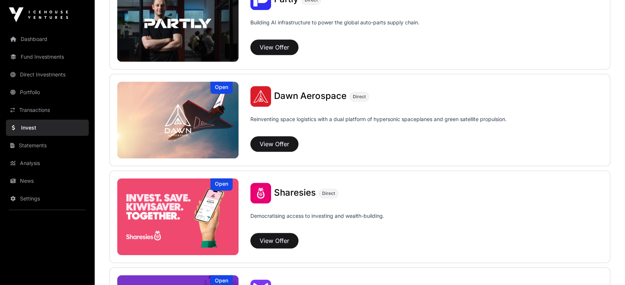 This screenshot has width=625, height=285. I want to click on p: Democratising access to investing and wealth-building., so click(317, 222).